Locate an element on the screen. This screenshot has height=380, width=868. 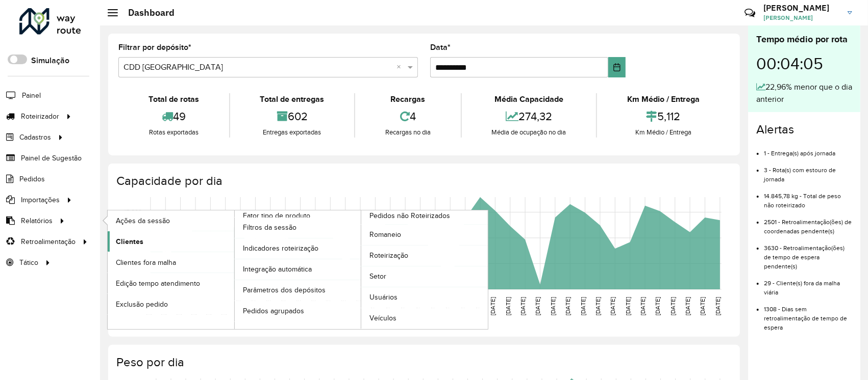
span: Fator tipo de produto is located at coordinates (277, 216).